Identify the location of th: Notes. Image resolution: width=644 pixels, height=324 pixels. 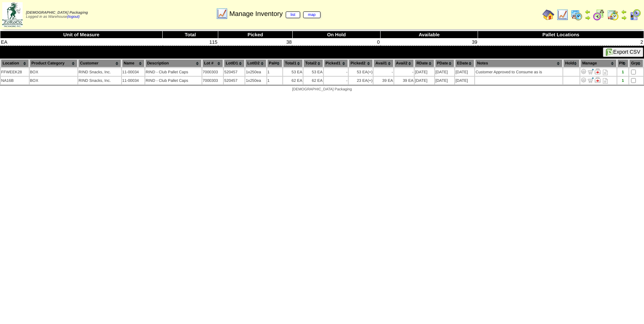
(518, 63).